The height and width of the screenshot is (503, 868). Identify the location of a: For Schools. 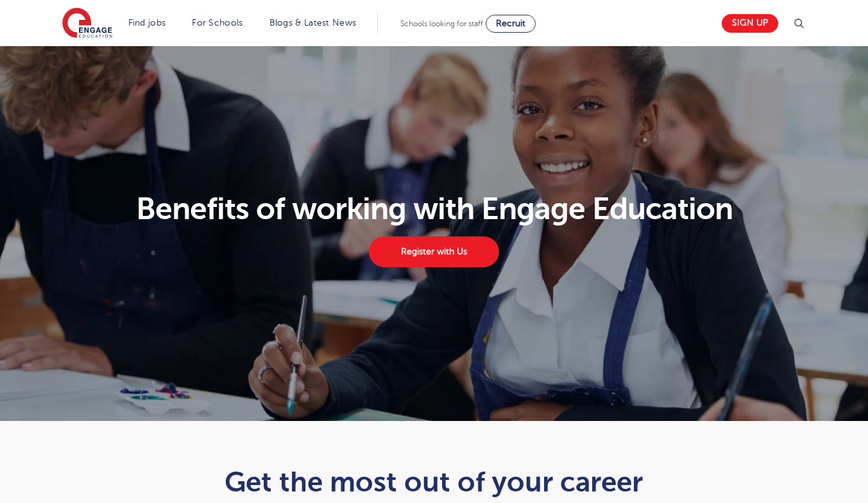
(217, 22).